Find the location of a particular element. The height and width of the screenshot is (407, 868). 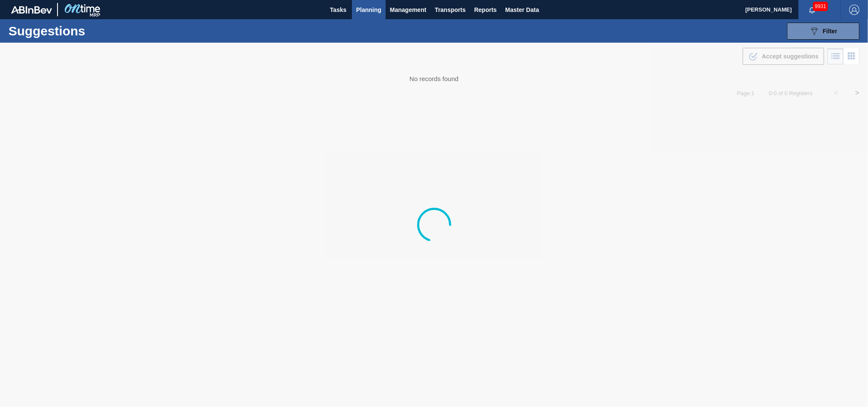

span: Reports is located at coordinates (485, 10).